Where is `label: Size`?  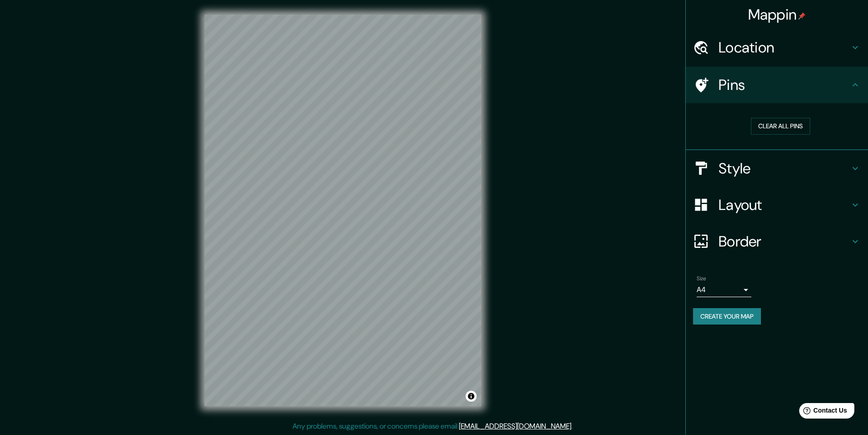 label: Size is located at coordinates (701, 278).